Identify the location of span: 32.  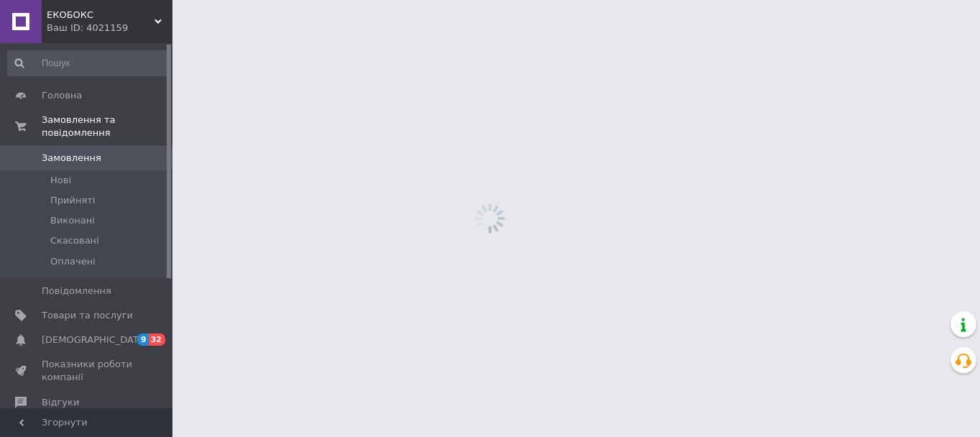
(156, 339).